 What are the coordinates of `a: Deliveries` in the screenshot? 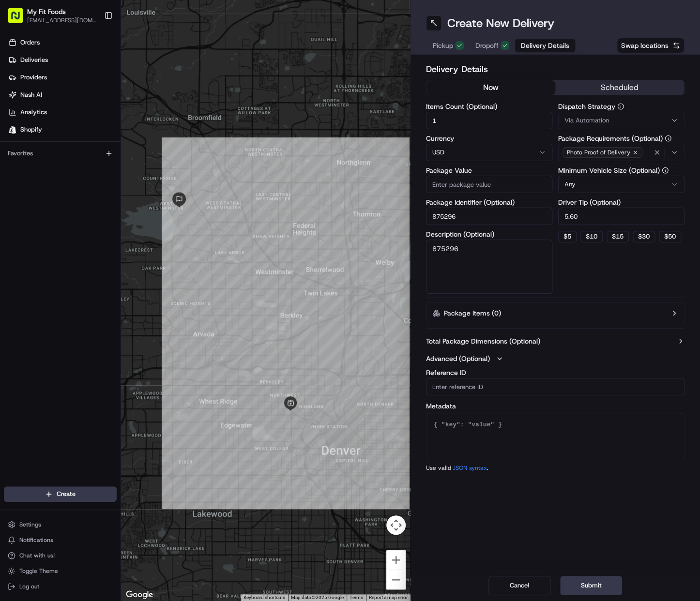 It's located at (62, 60).